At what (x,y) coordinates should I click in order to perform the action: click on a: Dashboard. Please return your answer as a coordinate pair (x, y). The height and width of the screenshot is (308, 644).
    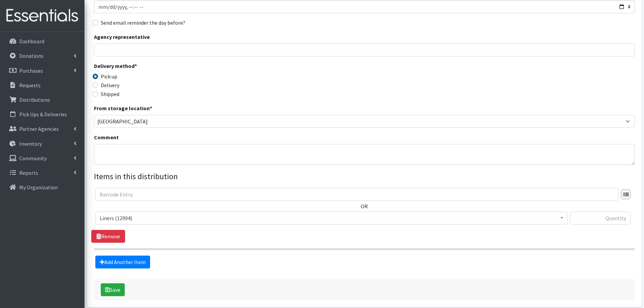
    Looking at the image, I should click on (43, 42).